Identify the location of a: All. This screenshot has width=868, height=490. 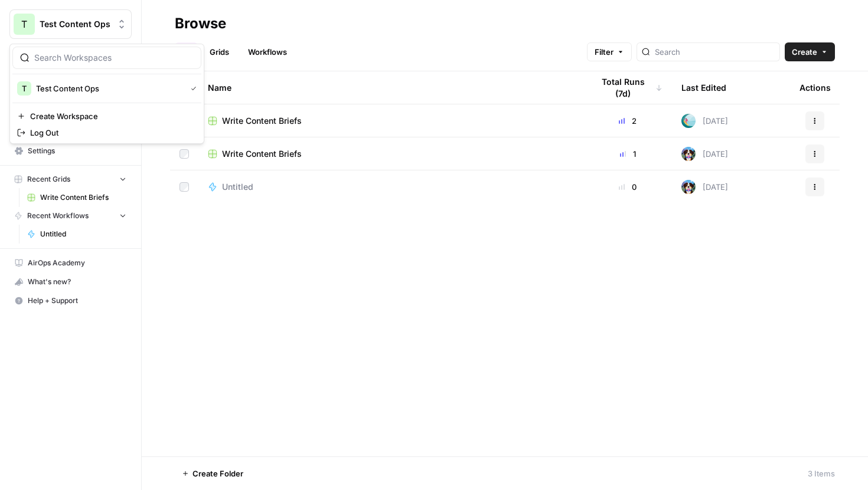
(186, 52).